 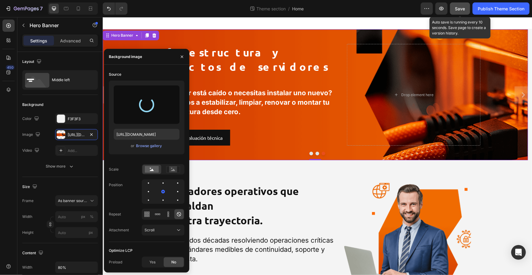 I want to click on div: Background, so click(x=33, y=105).